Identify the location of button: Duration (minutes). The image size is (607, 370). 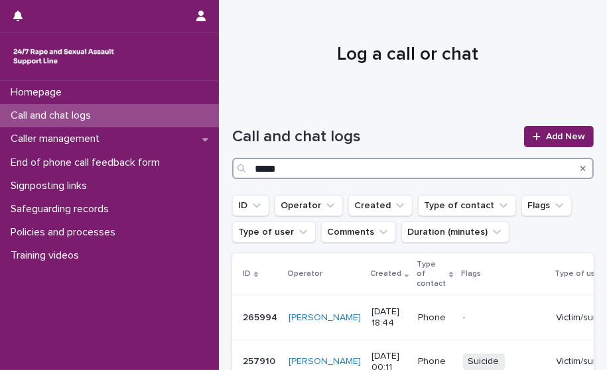
(455, 232).